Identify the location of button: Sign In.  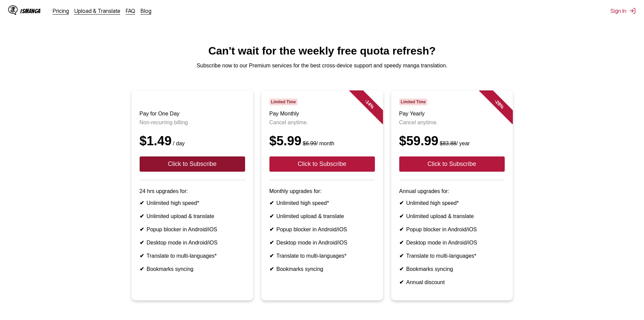
(623, 11).